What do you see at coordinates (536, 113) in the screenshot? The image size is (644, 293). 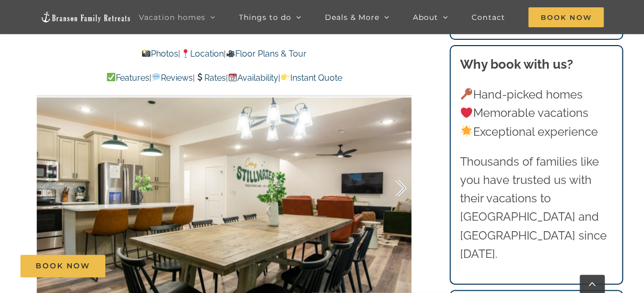 I see `p: Hand-picked homes Memorable vacations Exceptional experience` at bounding box center [536, 113].